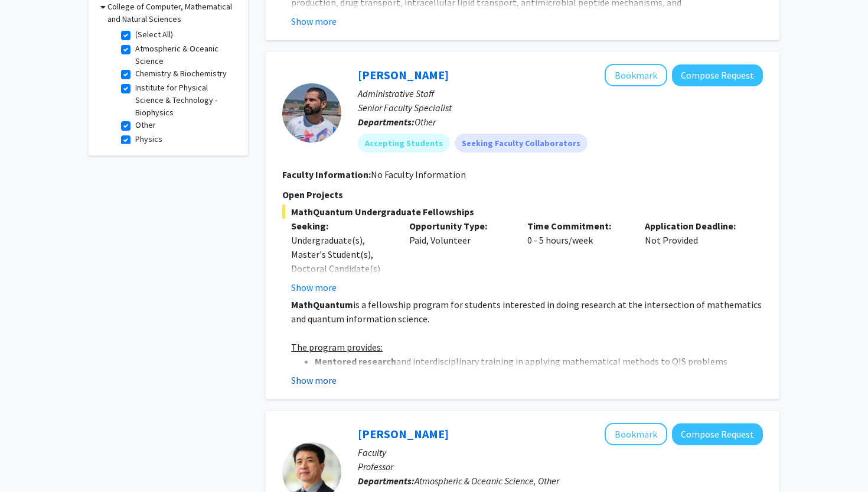  What do you see at coordinates (523, 194) in the screenshot?
I see `p: Open Projects` at bounding box center [523, 194].